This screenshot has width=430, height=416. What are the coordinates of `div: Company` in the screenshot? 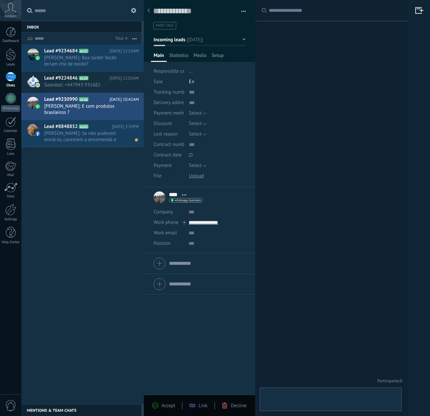 It's located at (169, 212).